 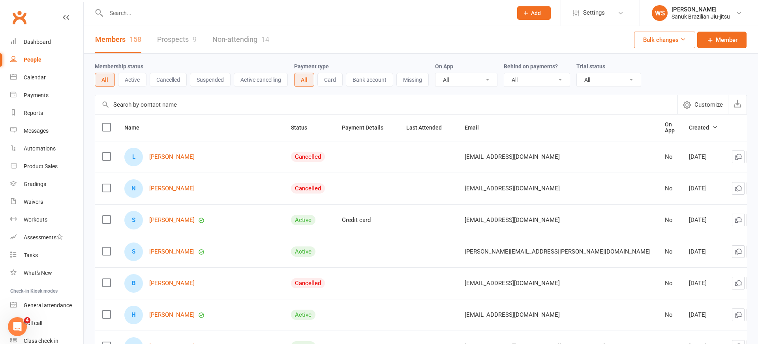 I want to click on div: Roll call, so click(x=33, y=323).